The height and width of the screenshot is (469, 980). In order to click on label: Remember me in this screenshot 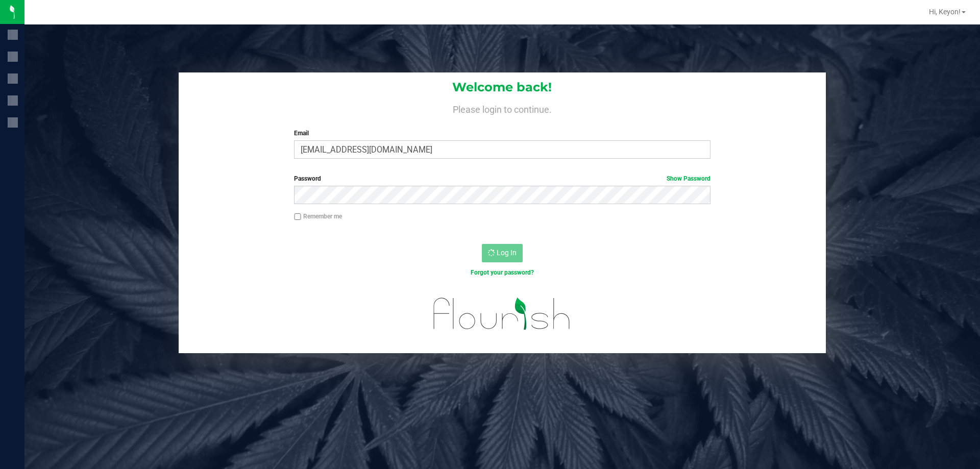, I will do `click(318, 216)`.